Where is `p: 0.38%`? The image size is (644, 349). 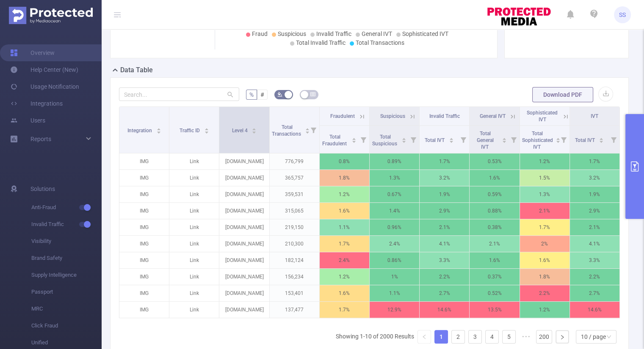 p: 0.38% is located at coordinates (494, 227).